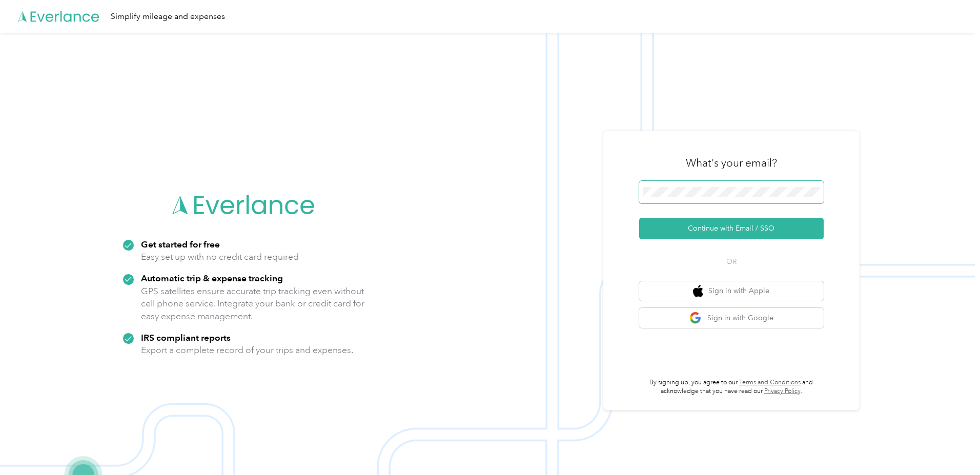 The width and height of the screenshot is (980, 475). I want to click on strong: Get started for free, so click(180, 244).